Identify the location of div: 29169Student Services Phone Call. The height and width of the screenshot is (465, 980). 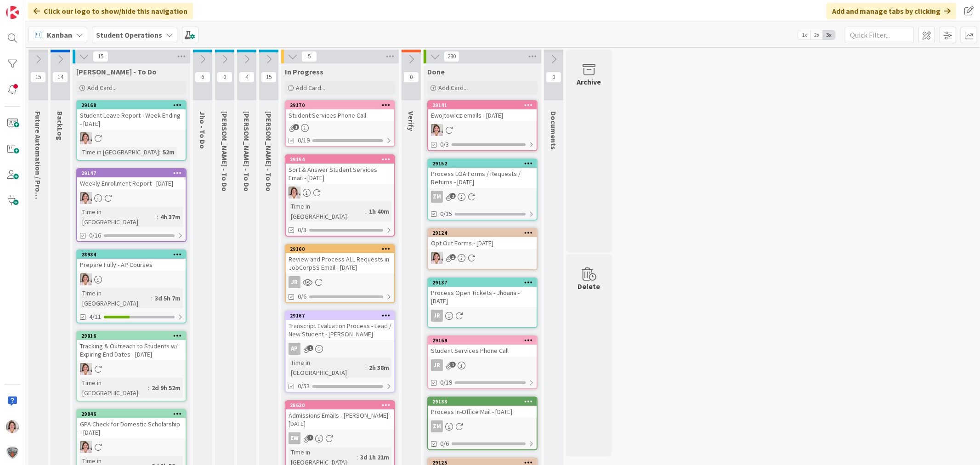
(483, 347).